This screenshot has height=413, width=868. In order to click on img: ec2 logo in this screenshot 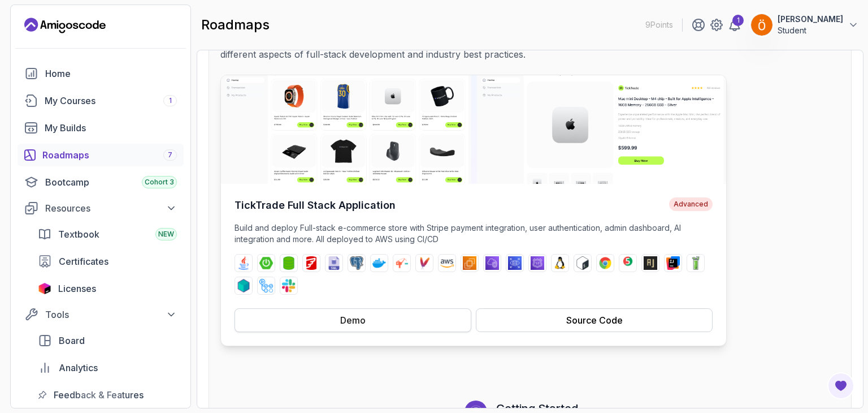, I will do `click(470, 263)`.